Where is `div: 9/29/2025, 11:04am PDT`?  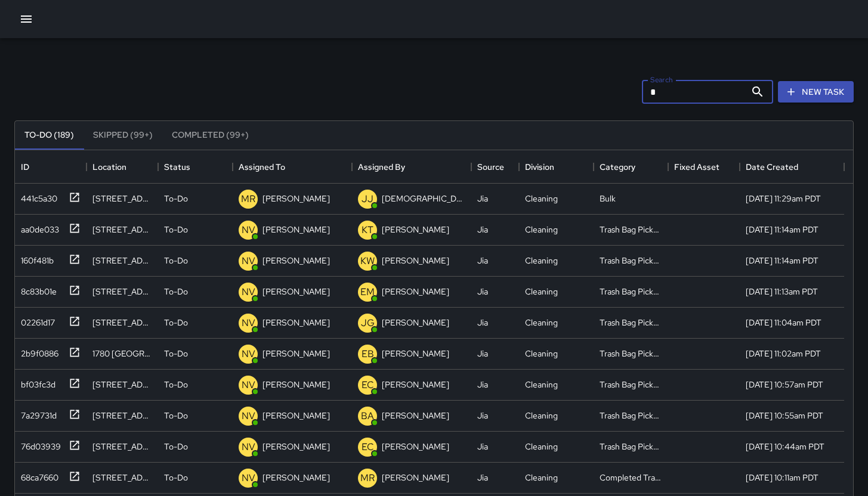 div: 9/29/2025, 11:04am PDT is located at coordinates (783, 322).